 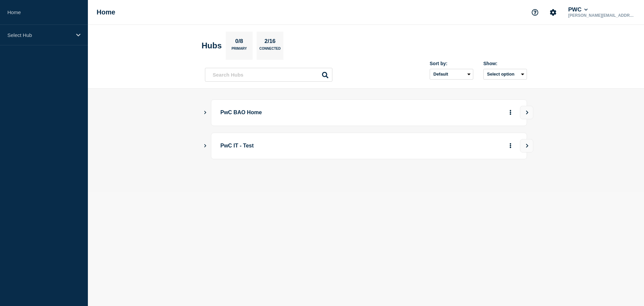 I want to click on p: 0/8, so click(x=239, y=42).